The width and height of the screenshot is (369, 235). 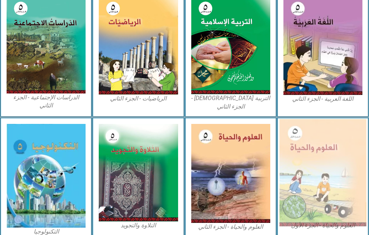 What do you see at coordinates (323, 99) in the screenshot?
I see `figcaption: اللغة العربية - الجزء الثاني` at bounding box center [323, 99].